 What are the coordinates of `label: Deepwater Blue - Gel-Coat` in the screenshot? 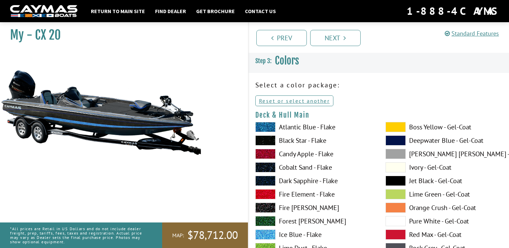 It's located at (444, 141).